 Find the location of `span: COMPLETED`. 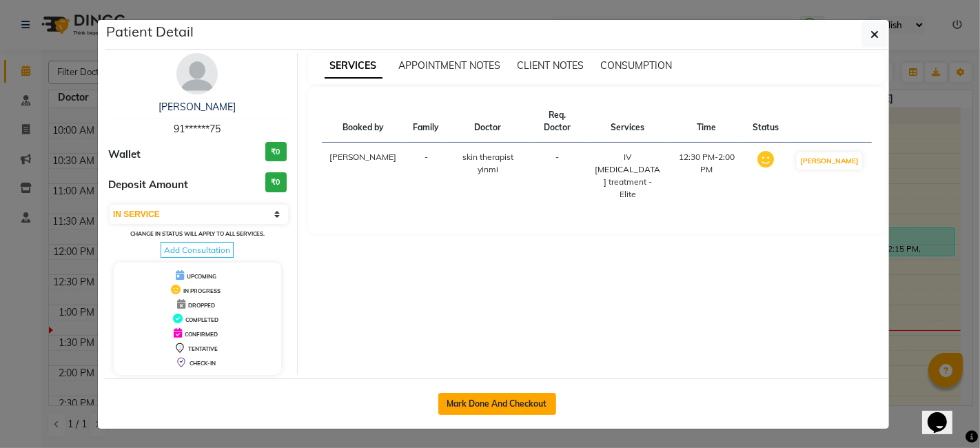

span: COMPLETED is located at coordinates (202, 320).